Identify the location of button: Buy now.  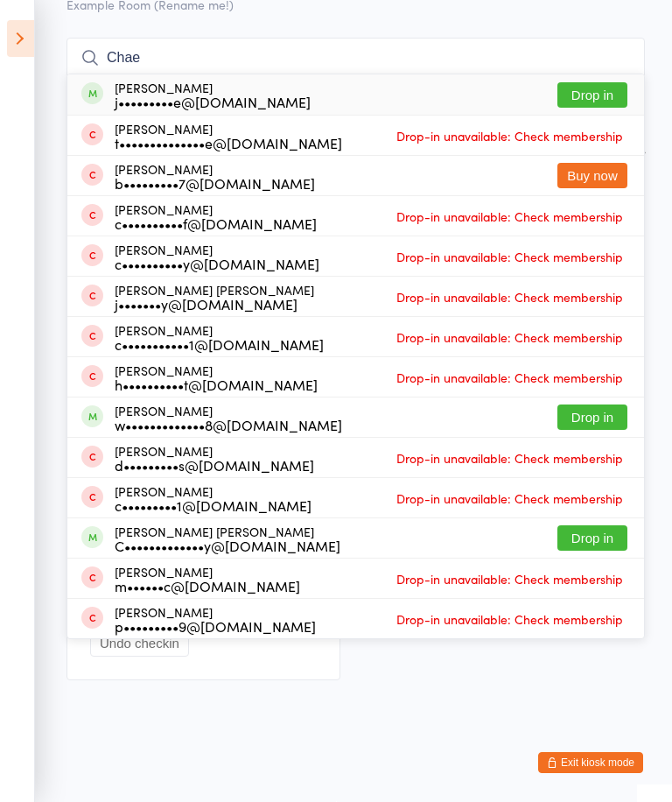
(593, 175).